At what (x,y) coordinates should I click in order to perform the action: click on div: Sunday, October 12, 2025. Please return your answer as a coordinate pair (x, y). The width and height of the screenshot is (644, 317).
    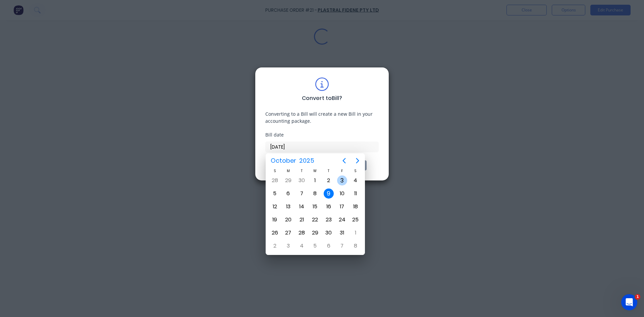
    Looking at the image, I should click on (275, 207).